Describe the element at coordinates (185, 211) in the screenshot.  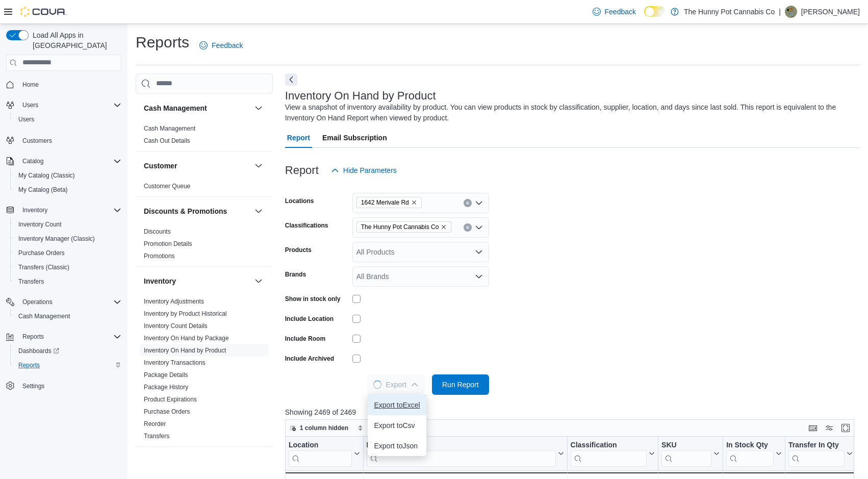
I see `h3: Discounts & Promotions` at that location.